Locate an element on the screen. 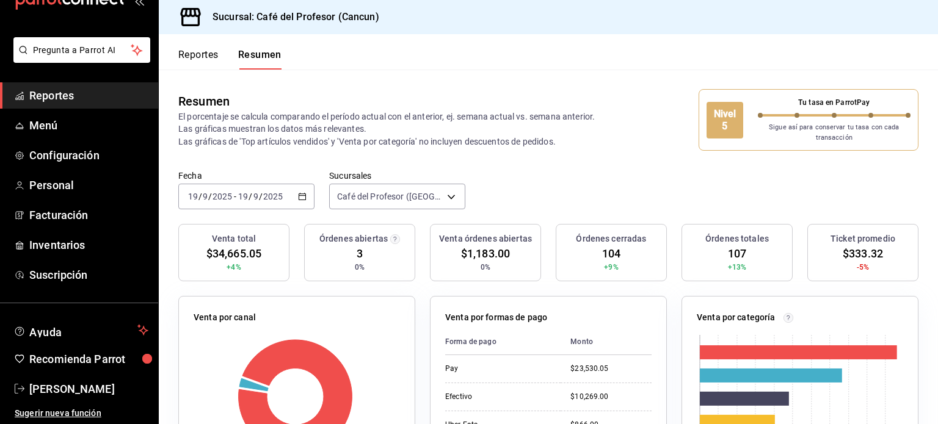 The width and height of the screenshot is (938, 424). span: Facturación is located at coordinates (89, 215).